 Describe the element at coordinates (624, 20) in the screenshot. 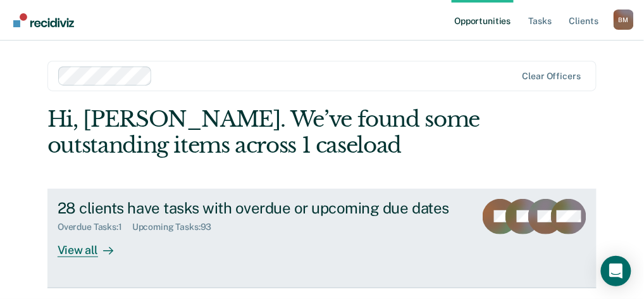

I see `button: Profile dropdown button` at that location.